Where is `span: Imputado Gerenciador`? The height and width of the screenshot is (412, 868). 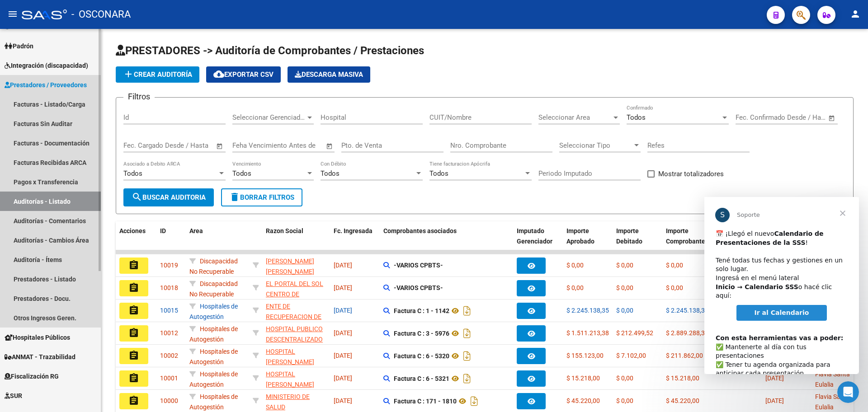
span: Imputado Gerenciador is located at coordinates (534, 236).